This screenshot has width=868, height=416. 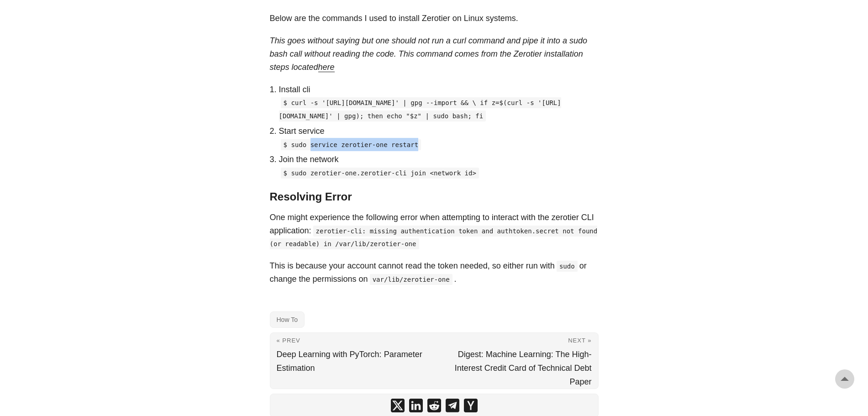 What do you see at coordinates (411, 279) in the screenshot?
I see `code: var/lib/zerotier-one` at bounding box center [411, 279].